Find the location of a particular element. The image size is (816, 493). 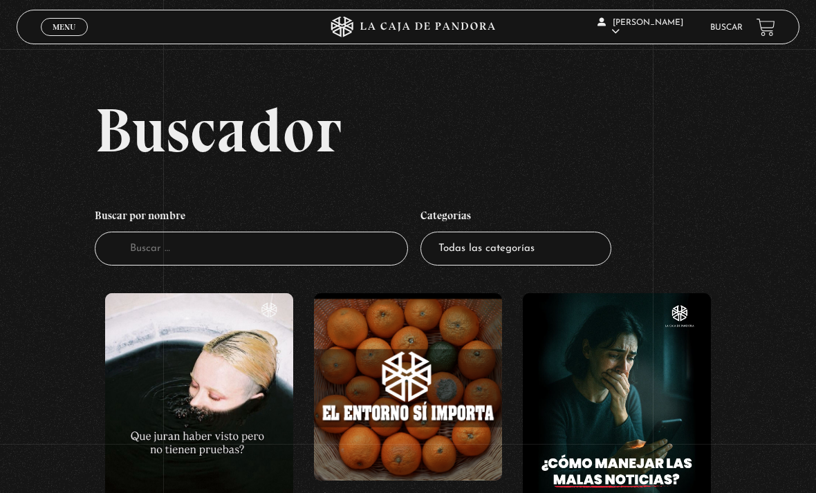

a: View your shopping cart is located at coordinates (766, 27).